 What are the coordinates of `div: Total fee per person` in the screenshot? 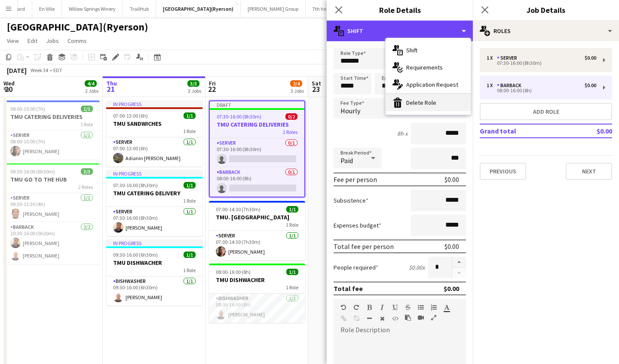 It's located at (364, 247).